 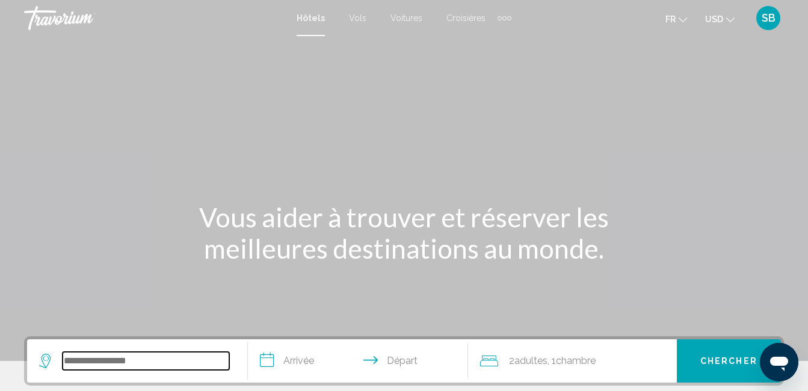 I want to click on span: USD, so click(x=714, y=19).